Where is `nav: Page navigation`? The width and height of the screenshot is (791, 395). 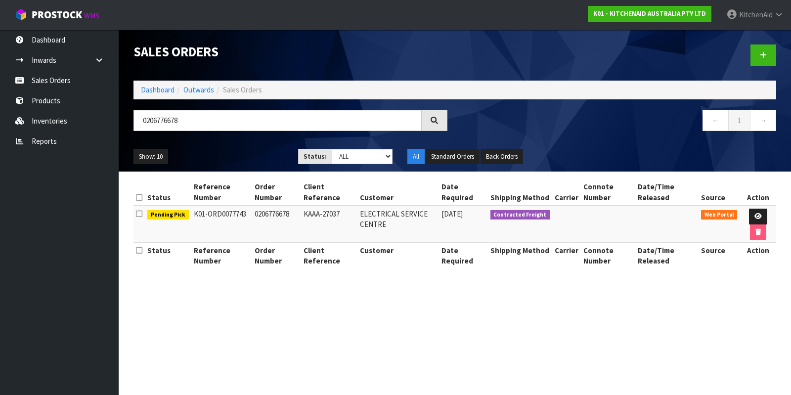
nav: Page navigation is located at coordinates (619, 122).